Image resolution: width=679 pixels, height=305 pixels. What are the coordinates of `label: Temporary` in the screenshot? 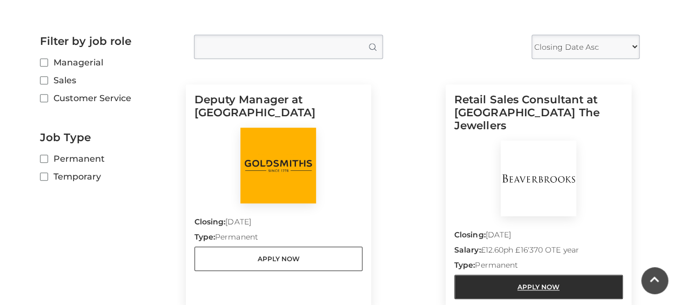 It's located at (109, 176).